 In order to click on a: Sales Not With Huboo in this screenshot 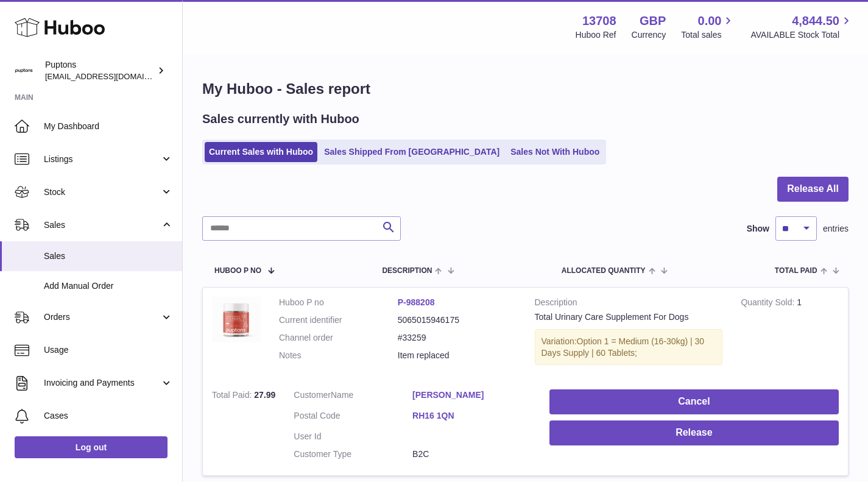, I will do `click(555, 152)`.